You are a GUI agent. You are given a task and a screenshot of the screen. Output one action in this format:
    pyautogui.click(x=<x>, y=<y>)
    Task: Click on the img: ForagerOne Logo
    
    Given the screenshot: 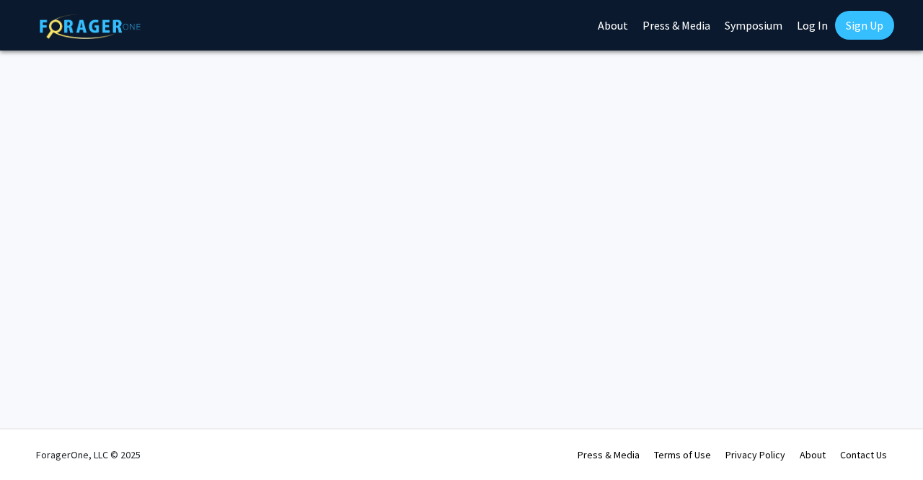 What is the action you would take?
    pyautogui.click(x=90, y=26)
    